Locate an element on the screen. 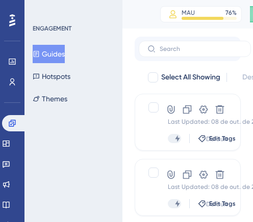 The height and width of the screenshot is (222, 253). div: 76 % is located at coordinates (231, 13).